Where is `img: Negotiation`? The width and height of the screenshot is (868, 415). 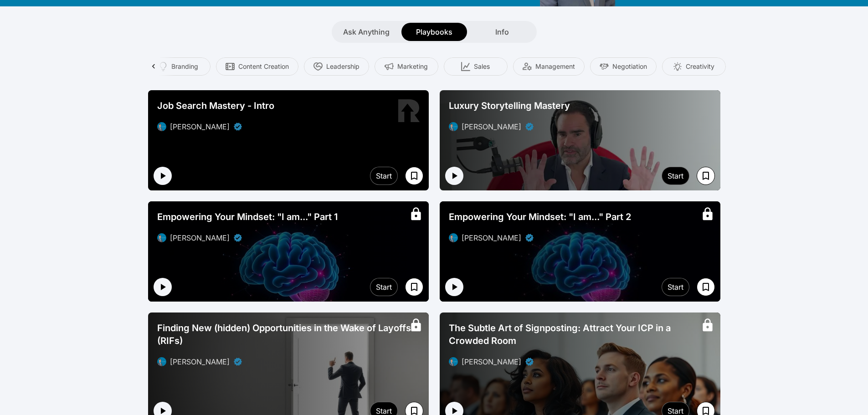
img: Negotiation is located at coordinates (604, 66).